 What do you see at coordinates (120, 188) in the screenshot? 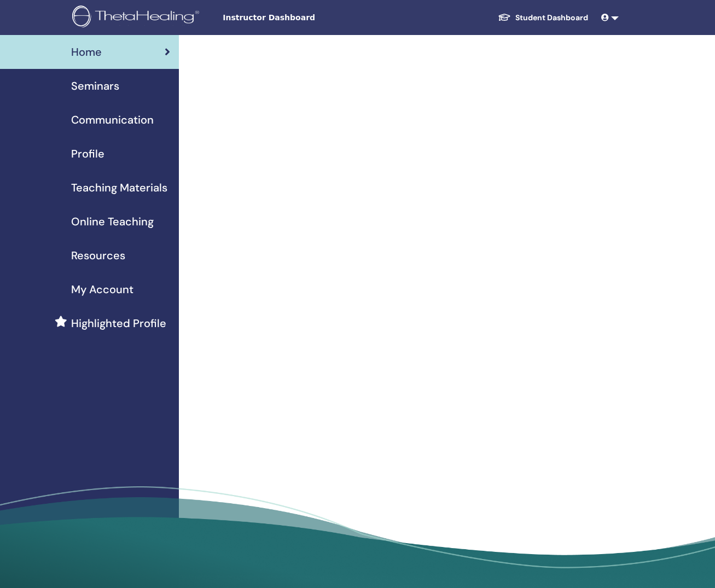
I see `span: Teaching Materials` at bounding box center [120, 188].